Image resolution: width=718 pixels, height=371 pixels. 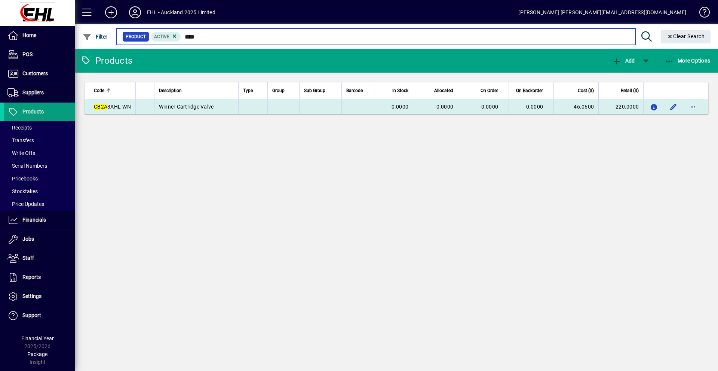 I want to click on button: More options, so click(x=693, y=107).